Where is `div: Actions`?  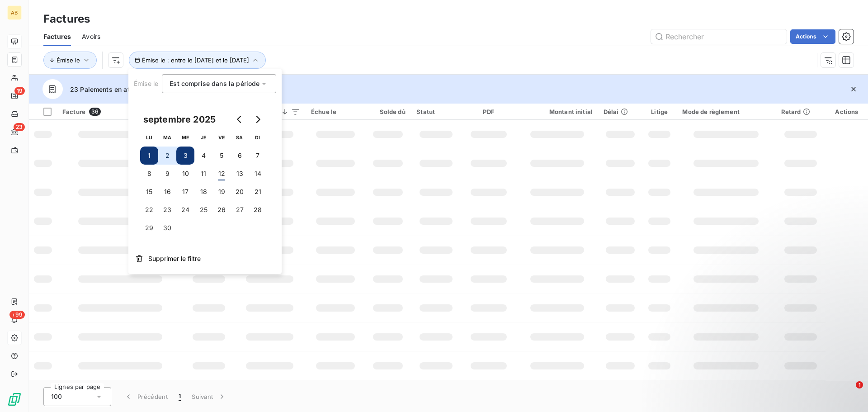
div: Actions is located at coordinates (847, 112).